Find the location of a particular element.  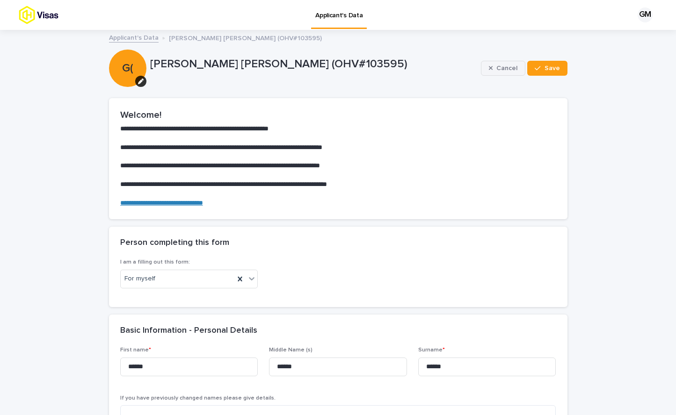

span: I am a filling out this form: is located at coordinates (155, 262).